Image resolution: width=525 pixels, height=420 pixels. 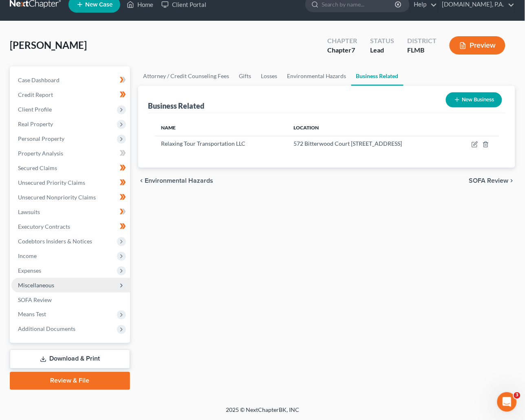 I want to click on span: Location, so click(x=306, y=127).